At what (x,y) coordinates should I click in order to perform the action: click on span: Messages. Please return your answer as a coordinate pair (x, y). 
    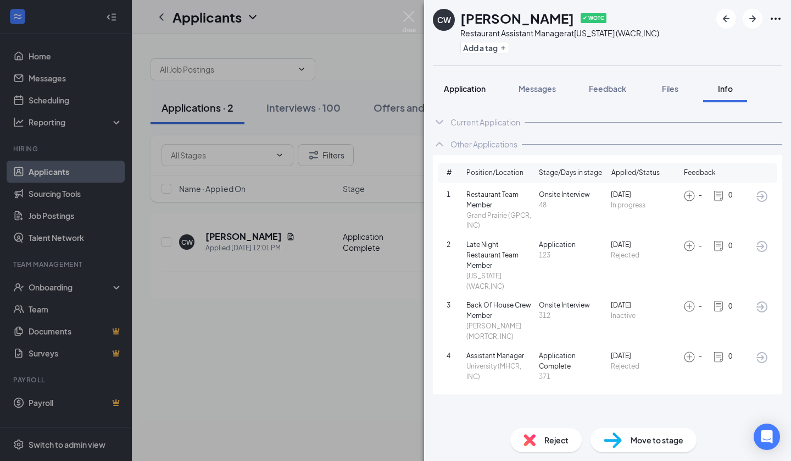
    Looking at the image, I should click on (538, 88).